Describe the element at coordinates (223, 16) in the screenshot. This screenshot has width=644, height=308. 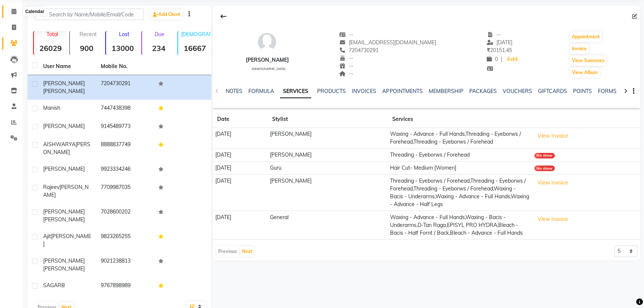
I see `div: Back to Client` at that location.